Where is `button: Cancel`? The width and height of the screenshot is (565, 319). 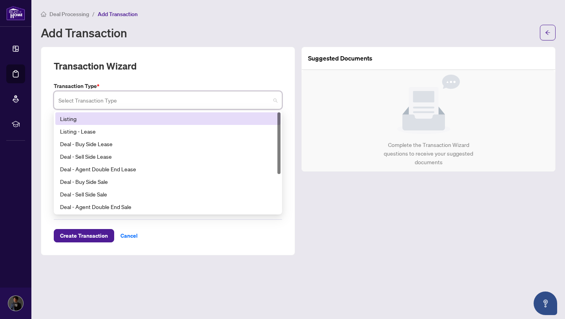 button: Cancel is located at coordinates (129, 236).